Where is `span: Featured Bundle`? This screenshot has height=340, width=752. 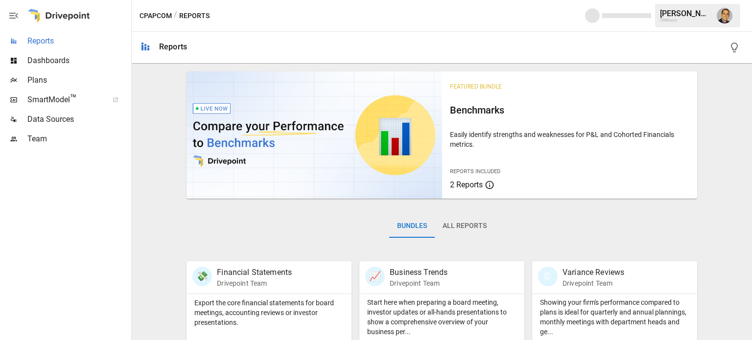 span: Featured Bundle is located at coordinates (476, 87).